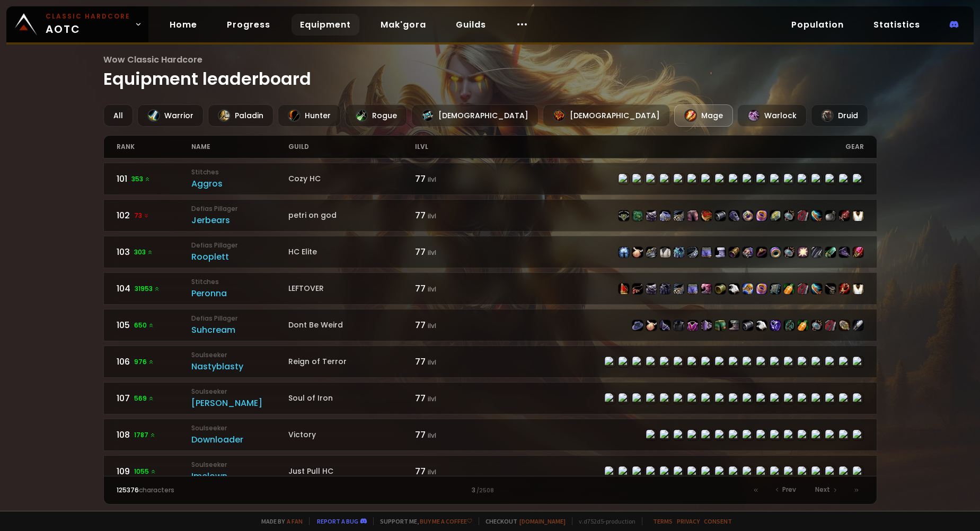 The image size is (980, 531). What do you see at coordinates (490, 72) in the screenshot?
I see `h1: Equipment leaderboard` at bounding box center [490, 72].